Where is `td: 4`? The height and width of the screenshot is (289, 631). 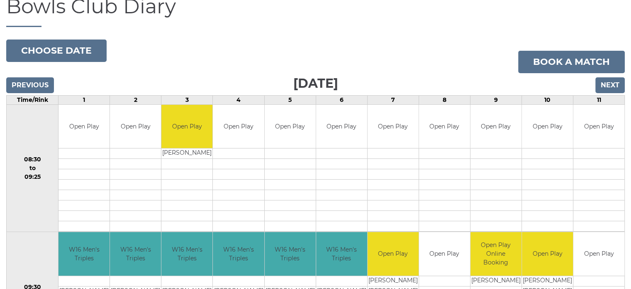 td: 4 is located at coordinates (239, 100).